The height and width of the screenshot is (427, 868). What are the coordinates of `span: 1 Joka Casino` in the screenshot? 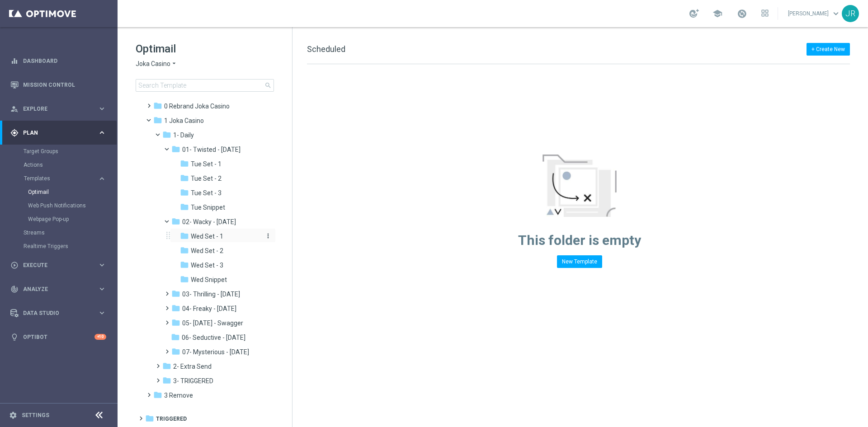 It's located at (184, 120).